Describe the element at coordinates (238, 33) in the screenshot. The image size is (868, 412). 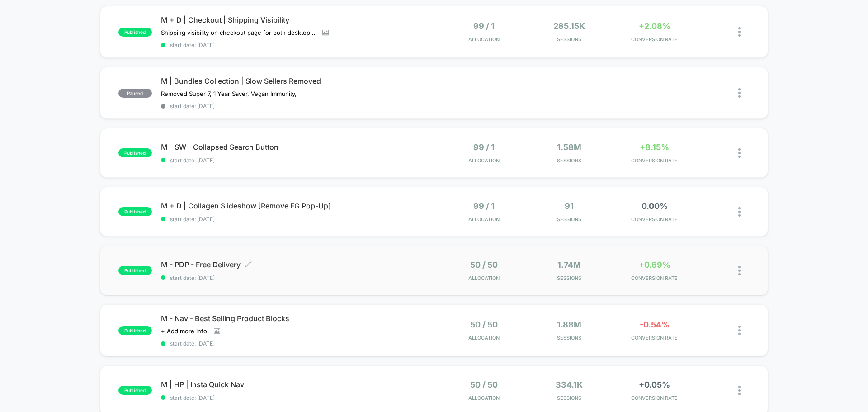
I see `span: Shipping visibility on checkout page for both desktop and mobile` at that location.